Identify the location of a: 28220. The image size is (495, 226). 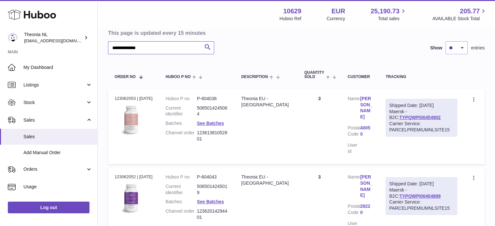
(367, 210).